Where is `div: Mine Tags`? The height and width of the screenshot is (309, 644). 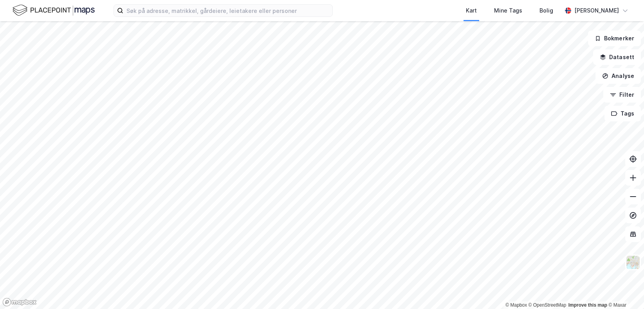 div: Mine Tags is located at coordinates (508, 10).